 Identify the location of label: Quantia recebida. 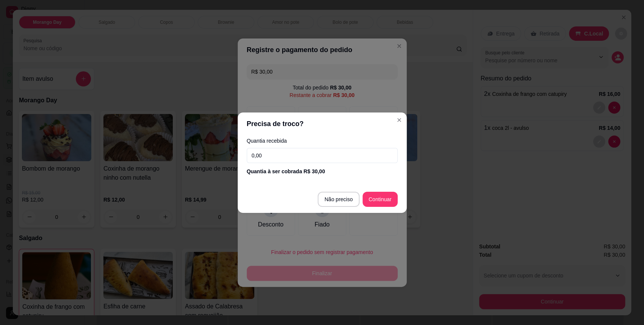
(322, 141).